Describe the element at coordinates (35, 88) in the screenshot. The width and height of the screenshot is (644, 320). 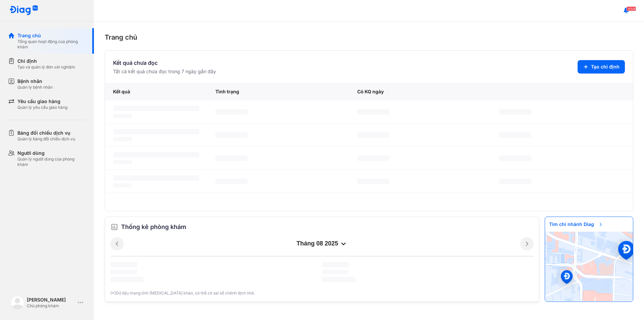
I see `div: Quản lý bệnh nhân` at that location.